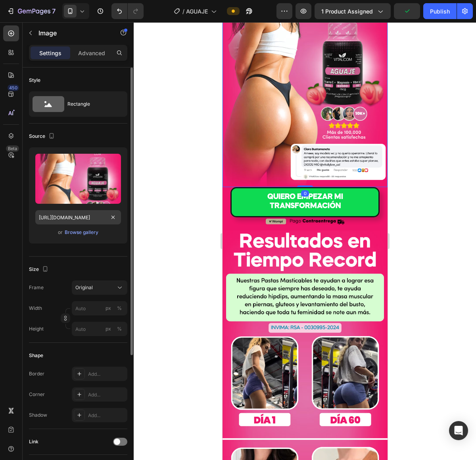 The image size is (476, 460). Describe the element at coordinates (78, 179) in the screenshot. I see `img: preview-image` at that location.